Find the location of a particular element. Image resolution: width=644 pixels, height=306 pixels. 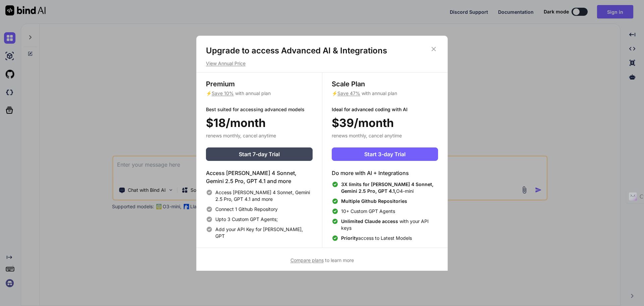

span: Unlimited Claude access is located at coordinates (370, 221).